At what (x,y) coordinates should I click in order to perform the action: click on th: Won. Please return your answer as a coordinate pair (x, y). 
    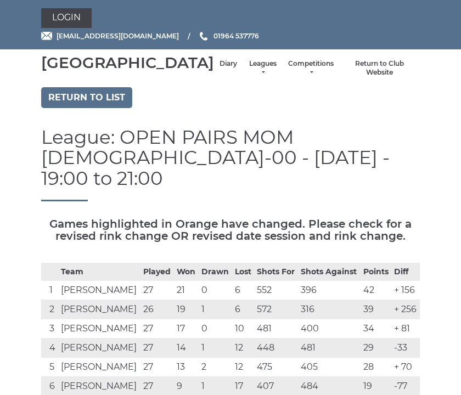
    Looking at the image, I should click on (186, 272).